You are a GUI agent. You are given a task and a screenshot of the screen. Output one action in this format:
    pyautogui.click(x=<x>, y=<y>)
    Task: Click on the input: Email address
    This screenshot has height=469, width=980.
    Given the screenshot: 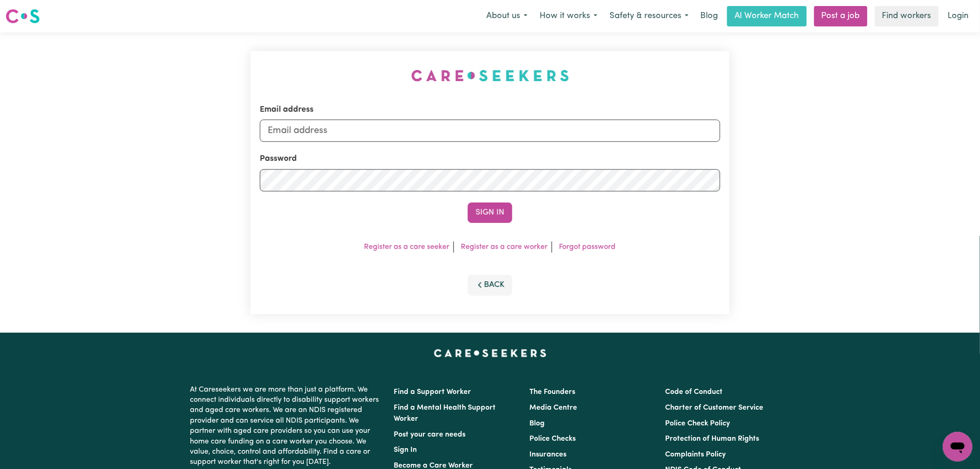 What is the action you would take?
    pyautogui.click(x=490, y=131)
    